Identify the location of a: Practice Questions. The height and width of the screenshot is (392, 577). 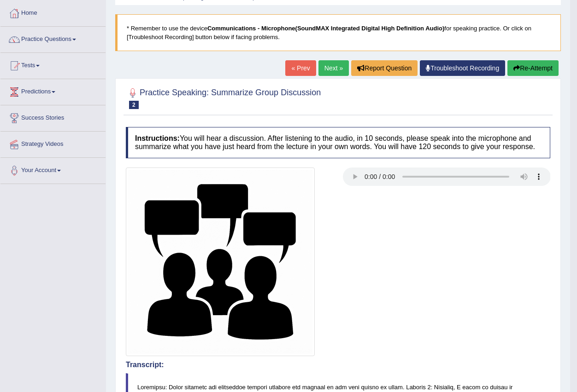
(53, 38).